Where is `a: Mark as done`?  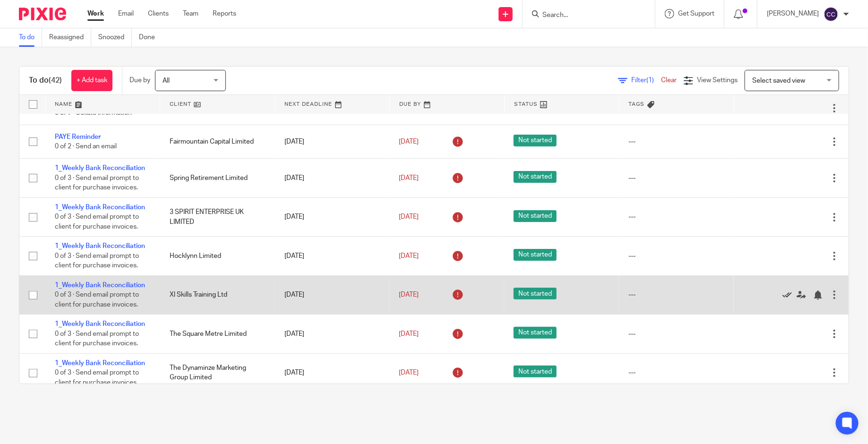 a: Mark as done is located at coordinates (789, 295).